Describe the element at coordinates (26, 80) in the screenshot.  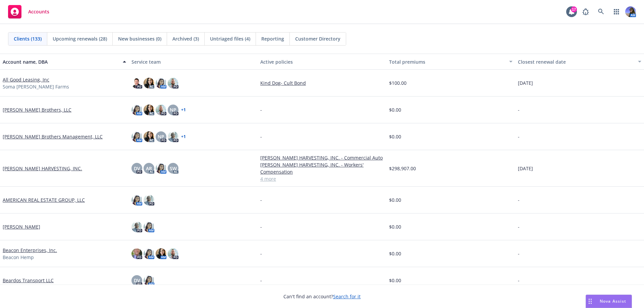
I see `a: All Good Leasing, Inc` at that location.